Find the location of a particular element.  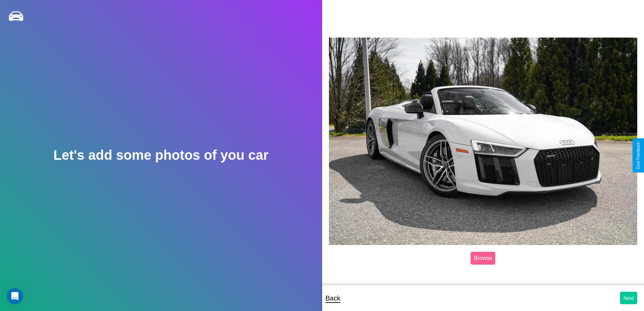

div: Give Feedback is located at coordinates (638, 156).